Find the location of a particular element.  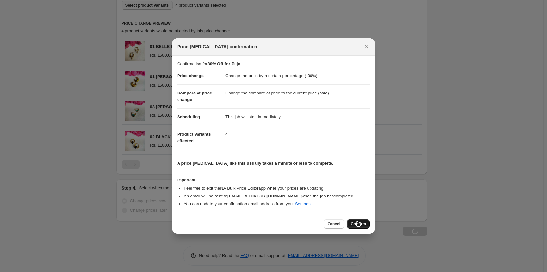

dd: Change the price by a certain percentage (-30%) is located at coordinates (297, 76).